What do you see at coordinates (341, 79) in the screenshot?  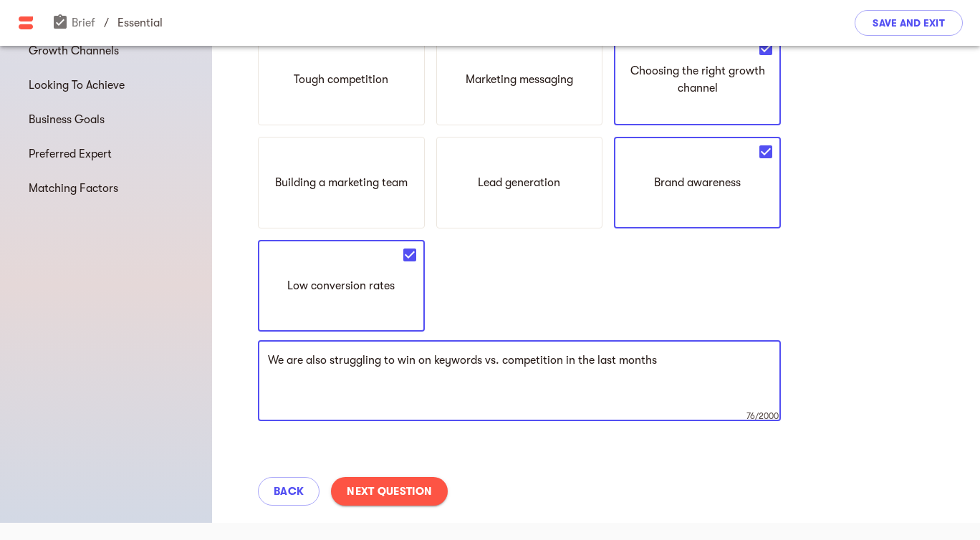 I see `p: Tough competition` at bounding box center [341, 79].